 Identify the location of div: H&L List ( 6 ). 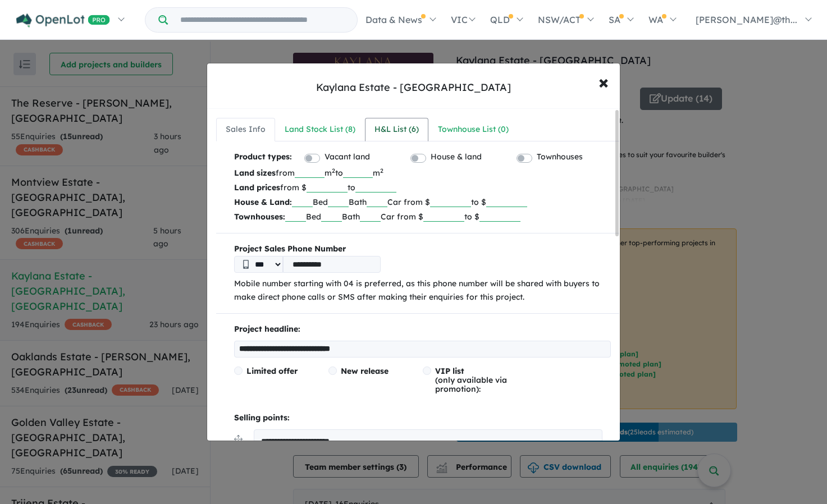
(396, 129).